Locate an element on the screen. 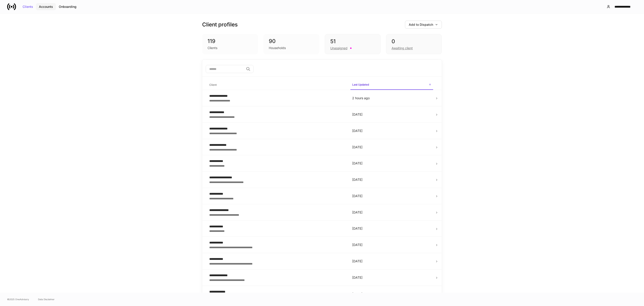  button: Accounts is located at coordinates (46, 7).